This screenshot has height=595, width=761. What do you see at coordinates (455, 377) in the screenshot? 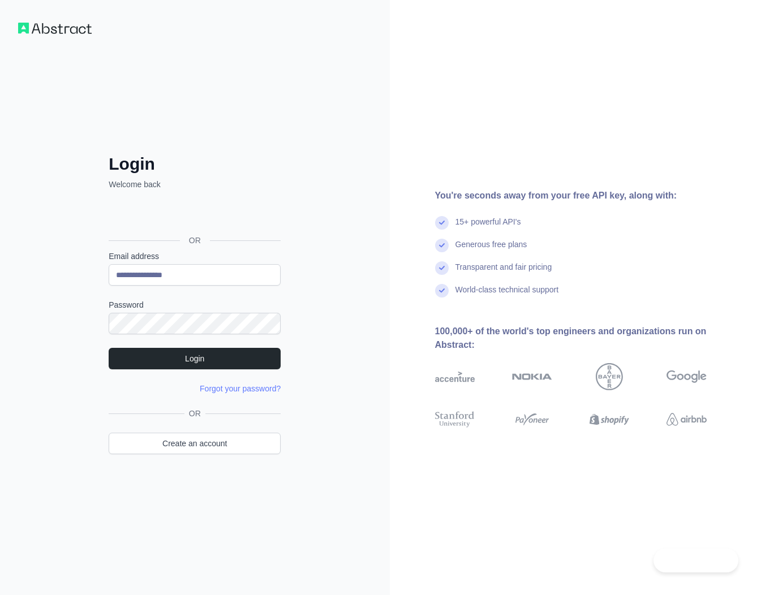
I see `img: accenture` at bounding box center [455, 377].